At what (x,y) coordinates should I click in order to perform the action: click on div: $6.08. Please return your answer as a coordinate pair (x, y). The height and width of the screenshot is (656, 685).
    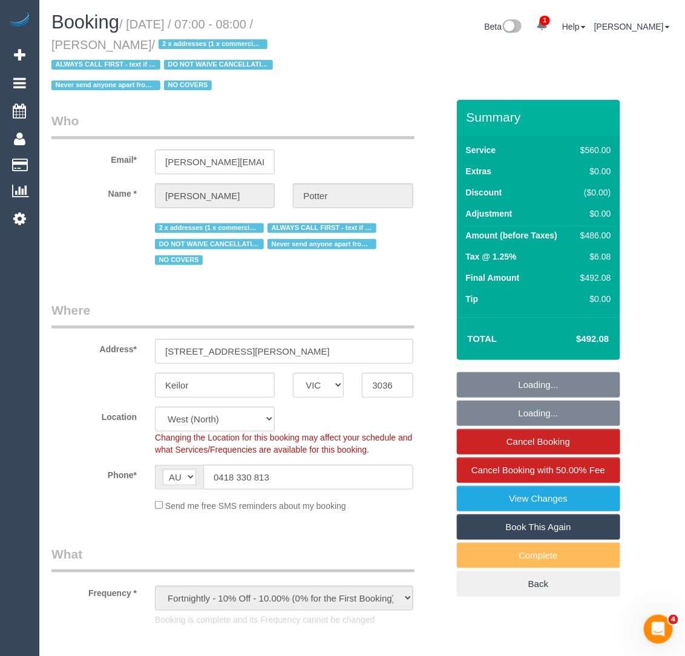
    Looking at the image, I should click on (593, 257).